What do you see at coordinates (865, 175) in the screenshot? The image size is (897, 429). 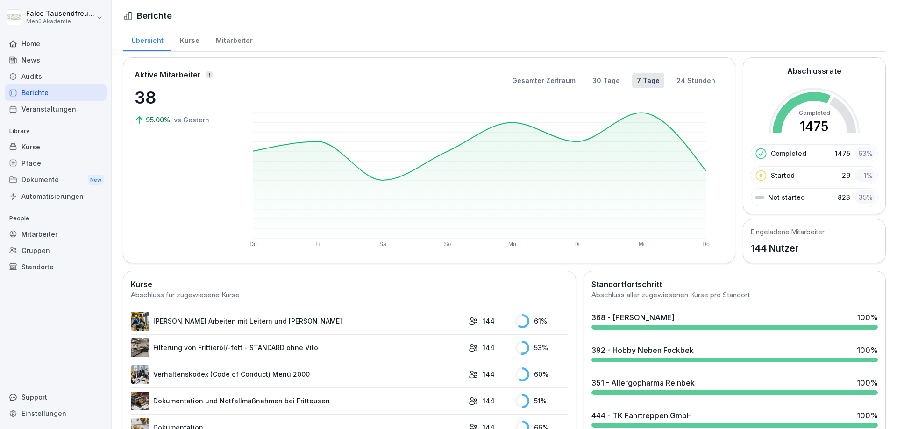 I see `div: 1 %` at bounding box center [865, 175].